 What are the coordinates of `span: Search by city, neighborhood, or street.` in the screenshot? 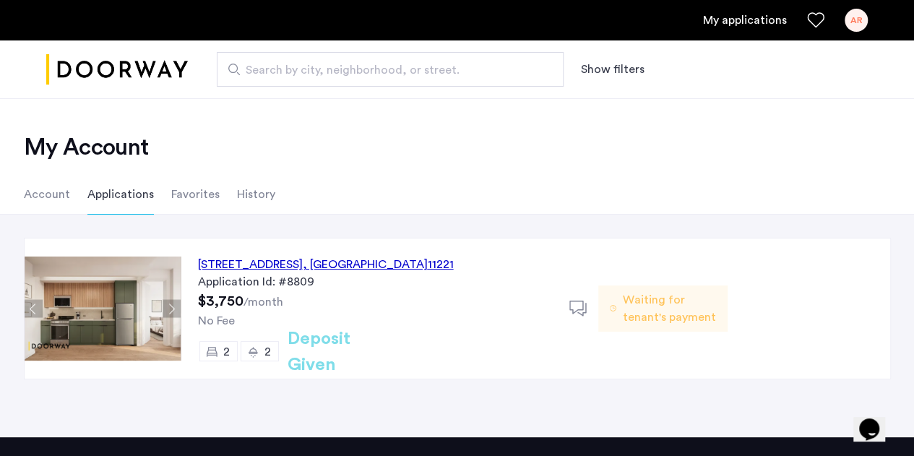 It's located at (384, 70).